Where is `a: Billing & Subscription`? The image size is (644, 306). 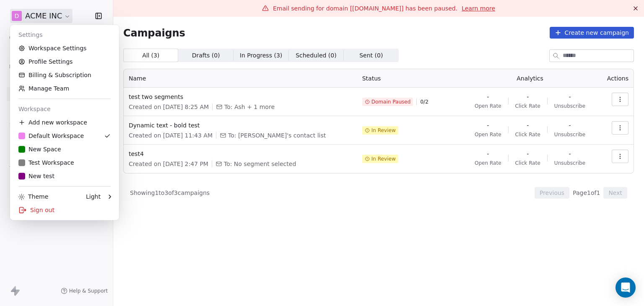 a: Billing & Subscription is located at coordinates (64, 75).